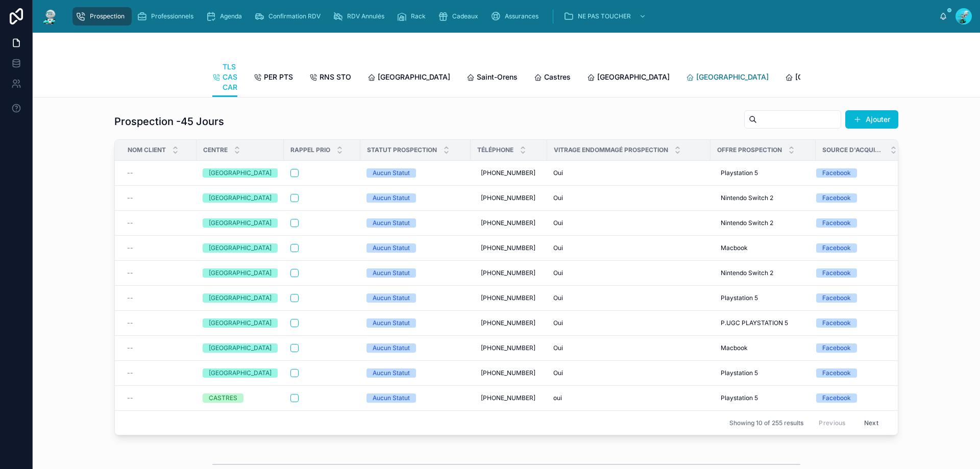 Image resolution: width=980 pixels, height=469 pixels. Describe the element at coordinates (734, 348) in the screenshot. I see `span: Macbook` at that location.